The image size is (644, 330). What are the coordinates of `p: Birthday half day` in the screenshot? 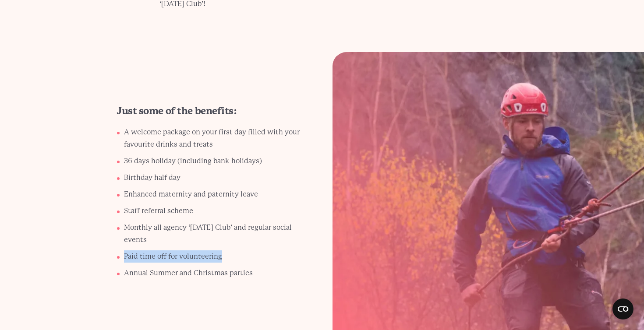 It's located at (215, 178).